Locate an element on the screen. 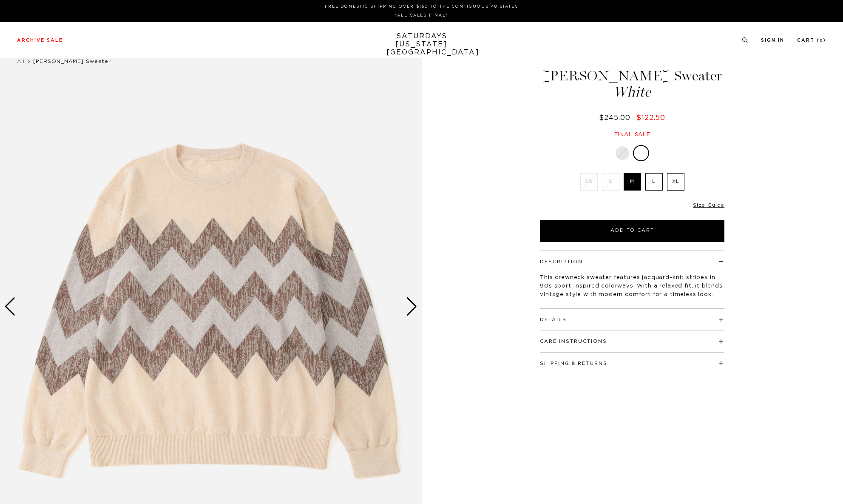  button: Shipping & Returns is located at coordinates (574, 363).